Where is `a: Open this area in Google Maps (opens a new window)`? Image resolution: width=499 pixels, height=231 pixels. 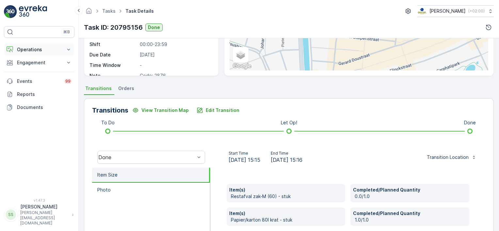 a: Open this area in Google Maps (opens a new window) is located at coordinates (242, 66).